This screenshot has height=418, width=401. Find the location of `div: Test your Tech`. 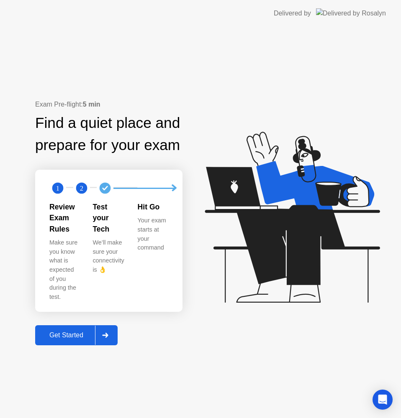

div: Test your Tech is located at coordinates (108, 218).